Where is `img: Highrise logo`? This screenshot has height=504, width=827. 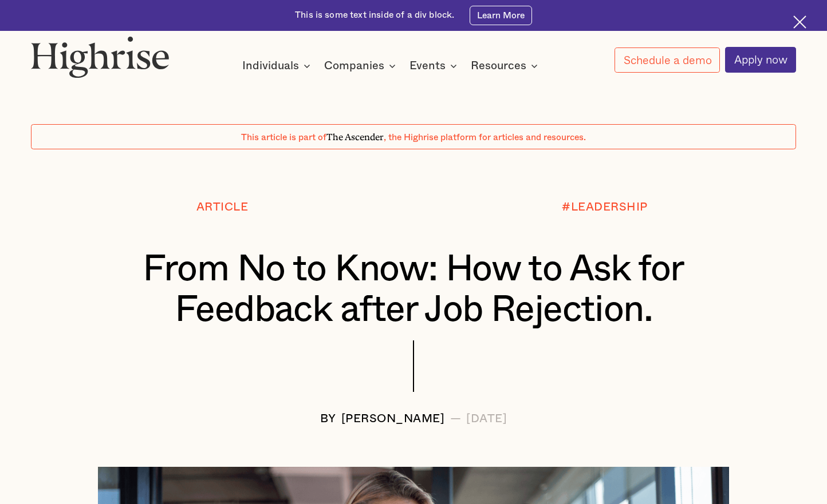 img: Highrise logo is located at coordinates (99, 56).